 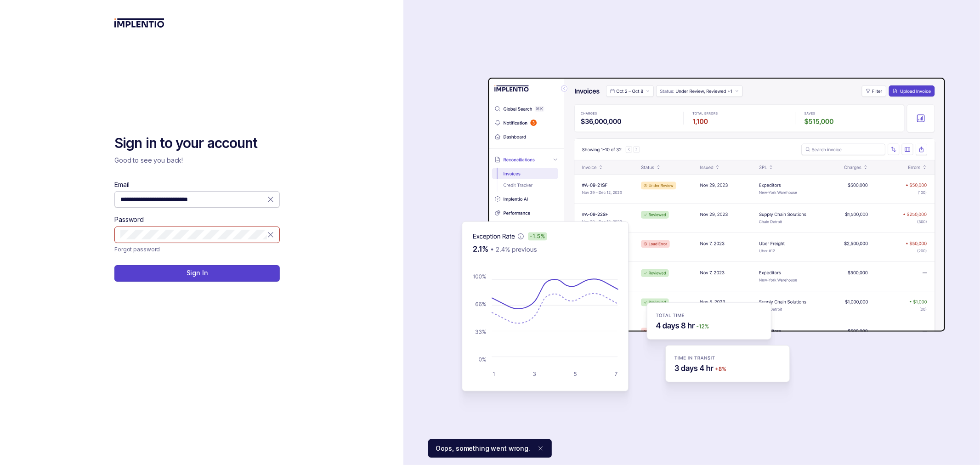 What do you see at coordinates (197, 143) in the screenshot?
I see `h2: Sign in to your account` at bounding box center [197, 143].